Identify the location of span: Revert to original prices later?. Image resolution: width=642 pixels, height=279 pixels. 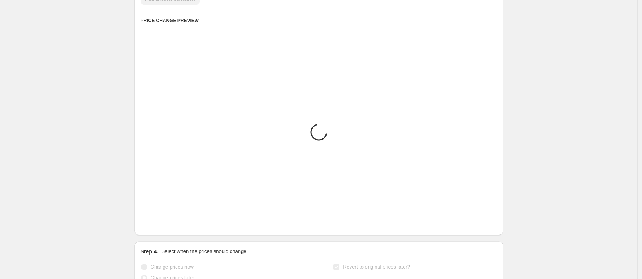
(376, 267).